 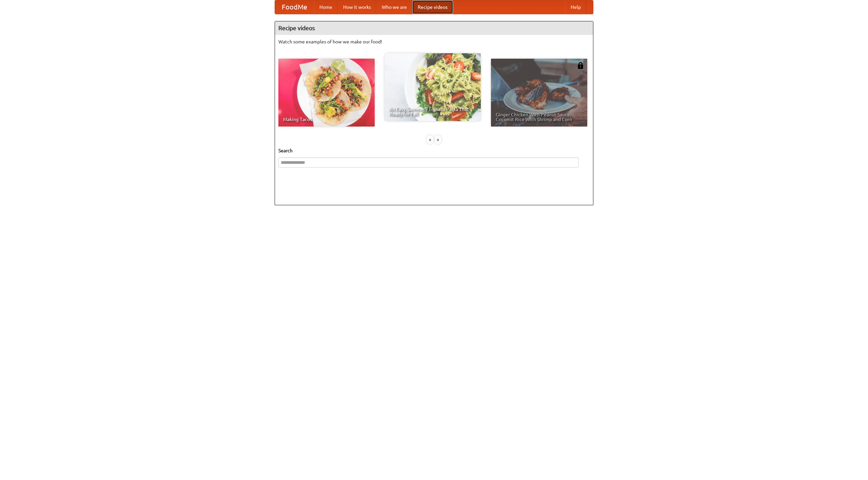 What do you see at coordinates (327, 120) in the screenshot?
I see `span: Making Tacos` at bounding box center [327, 120].